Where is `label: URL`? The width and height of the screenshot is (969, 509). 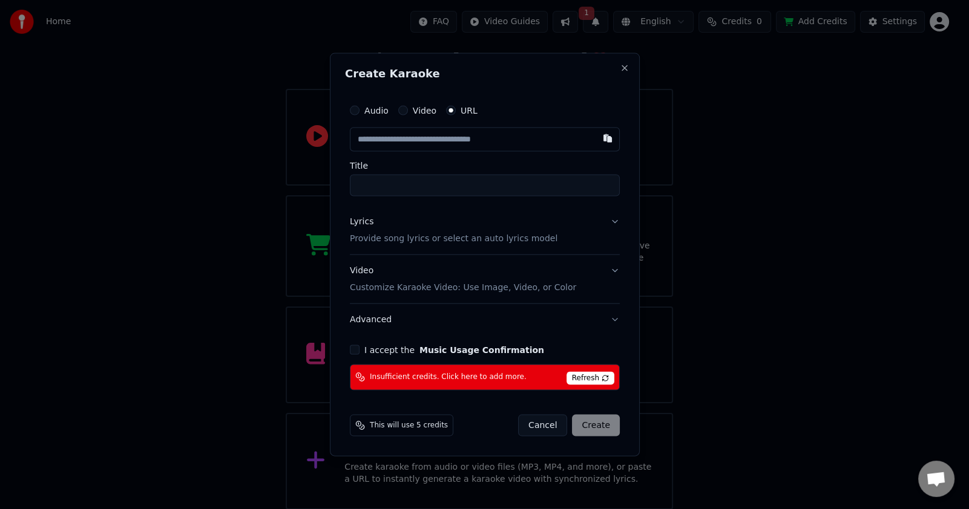 label: URL is located at coordinates (469, 111).